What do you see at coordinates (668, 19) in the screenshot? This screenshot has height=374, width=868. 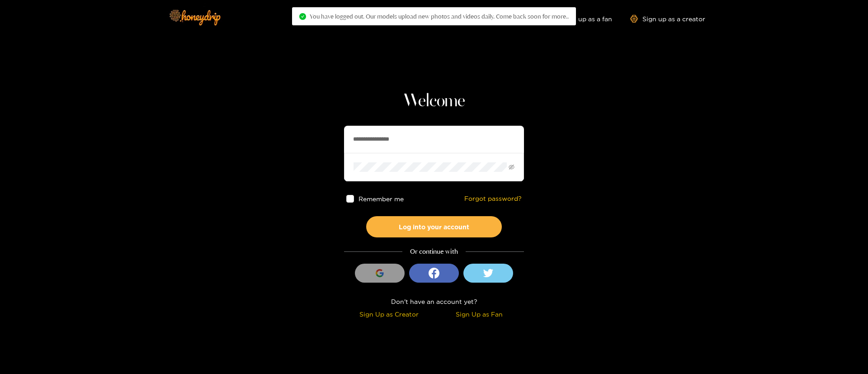 I see `a: Sign up as a creator` at bounding box center [668, 19].